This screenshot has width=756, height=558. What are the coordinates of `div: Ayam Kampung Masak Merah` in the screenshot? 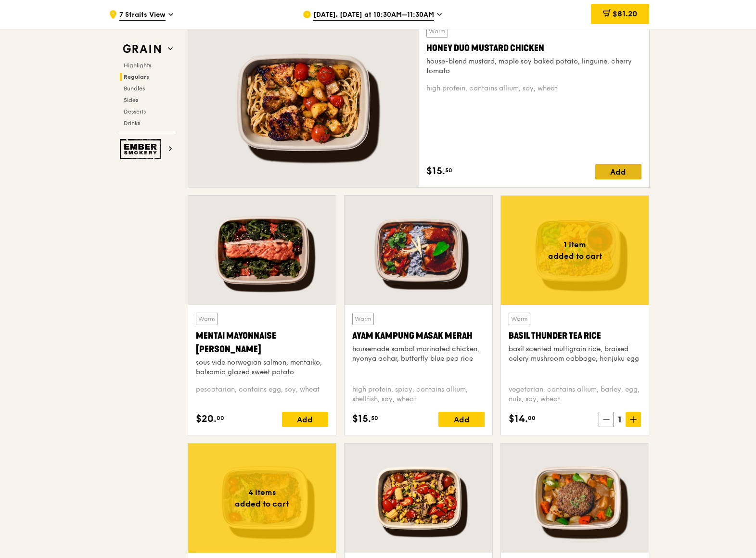 It's located at (418, 336).